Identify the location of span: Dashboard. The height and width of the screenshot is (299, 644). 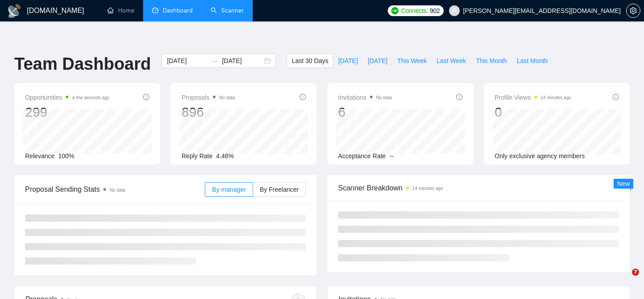
(178, 10).